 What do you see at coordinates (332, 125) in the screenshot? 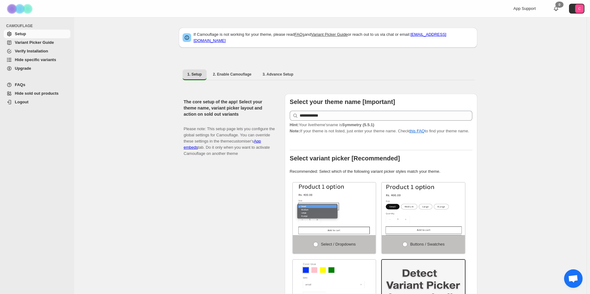
I see `span: Your live theme's name is` at bounding box center [332, 125].